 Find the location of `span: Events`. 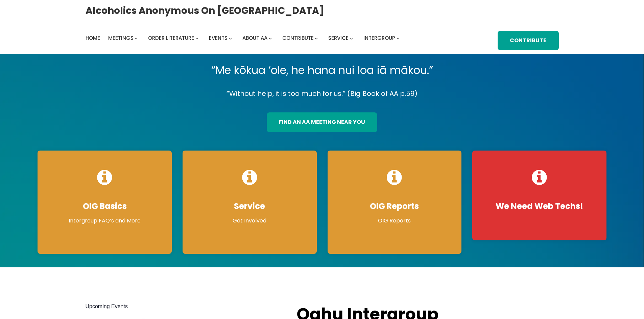

span: Events is located at coordinates (218, 38).